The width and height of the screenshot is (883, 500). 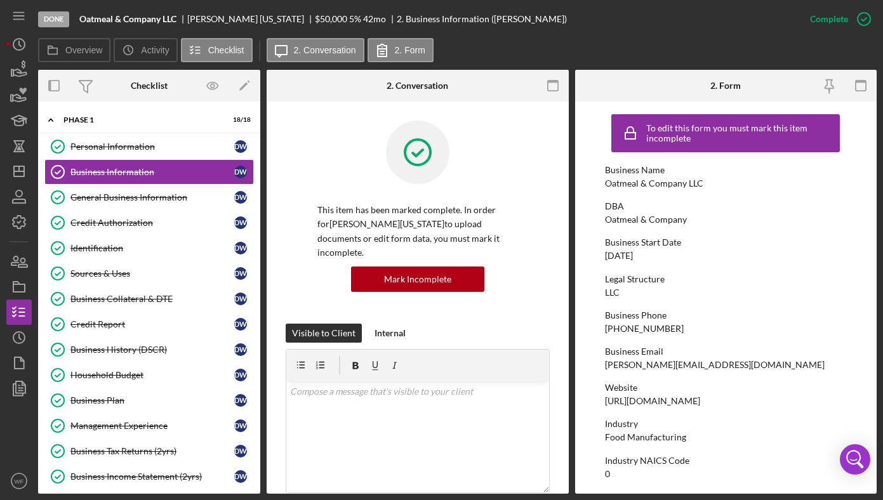 I want to click on label: 2. Form, so click(x=410, y=50).